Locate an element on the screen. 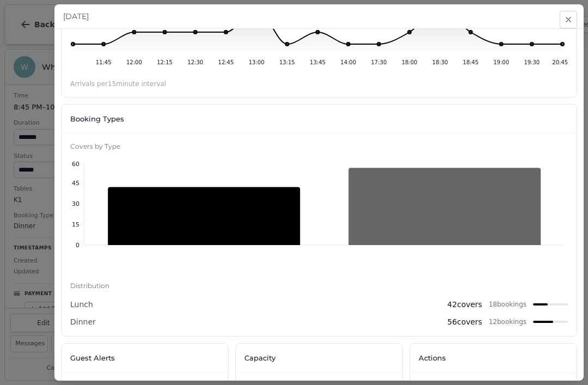 This screenshot has height=385, width=588. tspan: 18:30 is located at coordinates (440, 62).